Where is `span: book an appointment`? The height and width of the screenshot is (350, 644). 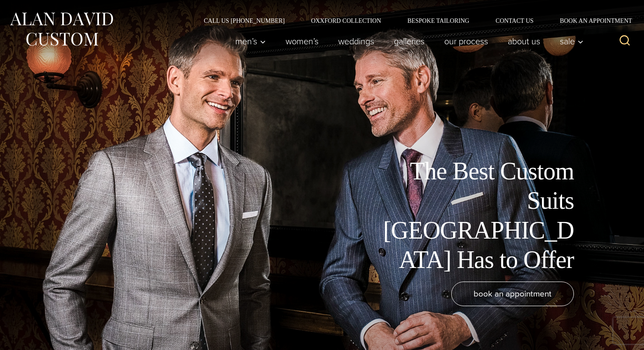 span: book an appointment is located at coordinates (512, 293).